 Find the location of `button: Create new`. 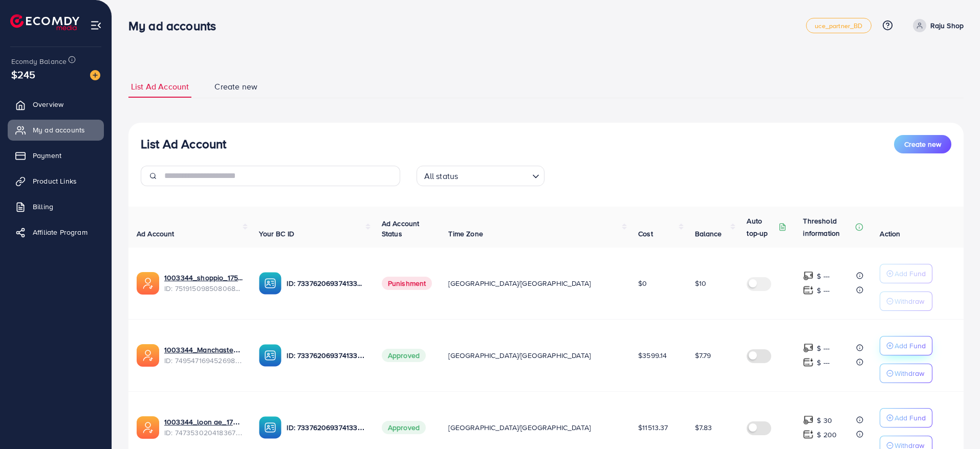

button: Create new is located at coordinates (922, 145).